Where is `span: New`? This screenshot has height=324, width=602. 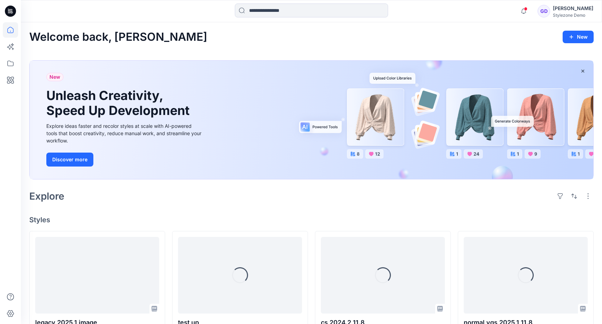 span: New is located at coordinates (55, 77).